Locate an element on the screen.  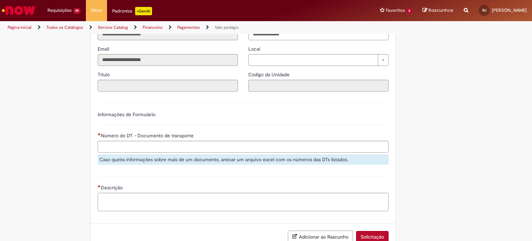
span: Favoritos is located at coordinates (395, 10).